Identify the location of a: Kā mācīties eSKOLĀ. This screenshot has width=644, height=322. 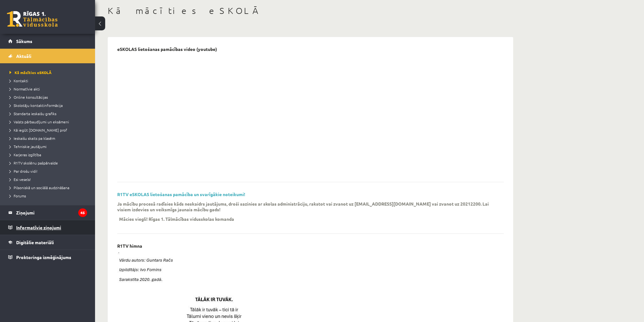
(49, 72).